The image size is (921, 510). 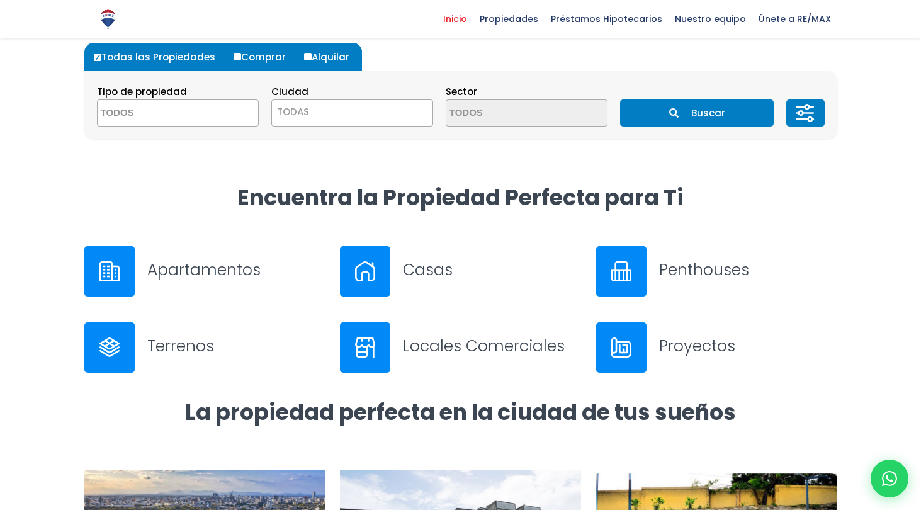 I want to click on a: Proyectos, so click(x=717, y=348).